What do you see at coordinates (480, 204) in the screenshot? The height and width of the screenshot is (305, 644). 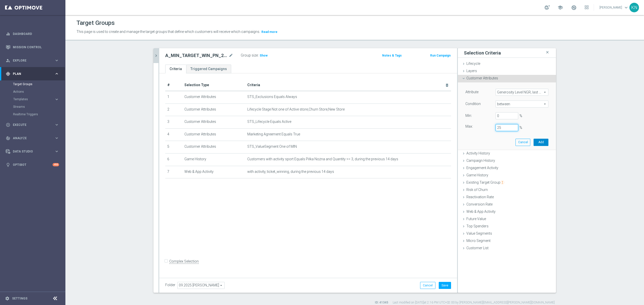 I see `span: Conversion Rate` at bounding box center [480, 204].